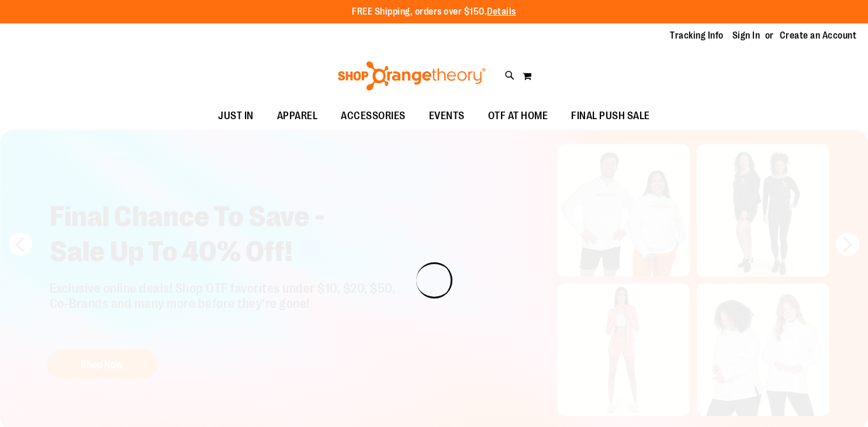  What do you see at coordinates (517, 116) in the screenshot?
I see `span: OTF AT HOME` at bounding box center [517, 116].